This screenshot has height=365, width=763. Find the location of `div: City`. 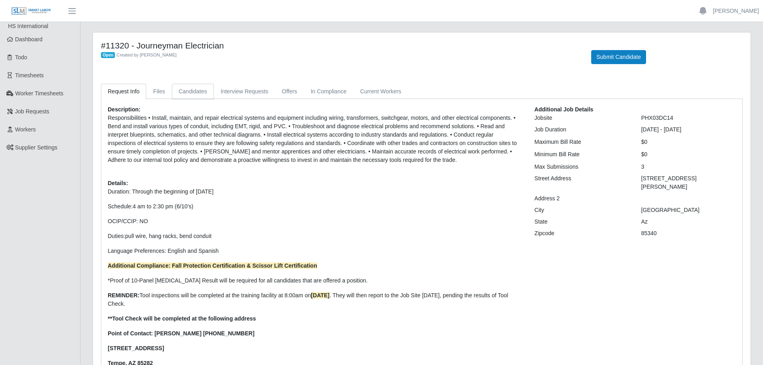

div: City is located at coordinates (581, 210).